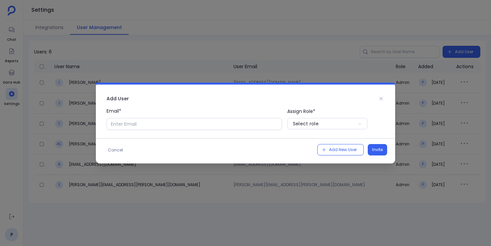 The width and height of the screenshot is (491, 246). What do you see at coordinates (343, 150) in the screenshot?
I see `span: Add New User` at bounding box center [343, 150].